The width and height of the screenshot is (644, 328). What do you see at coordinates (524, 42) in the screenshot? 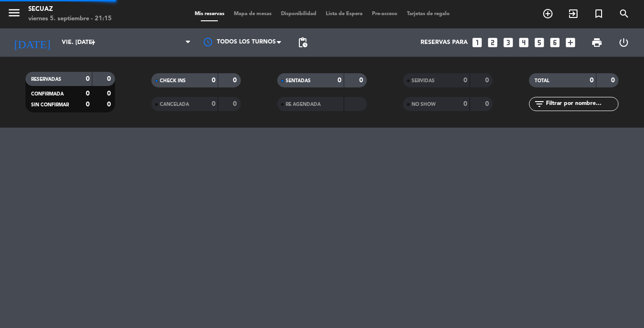
I see `i: looks_4` at bounding box center [524, 42].